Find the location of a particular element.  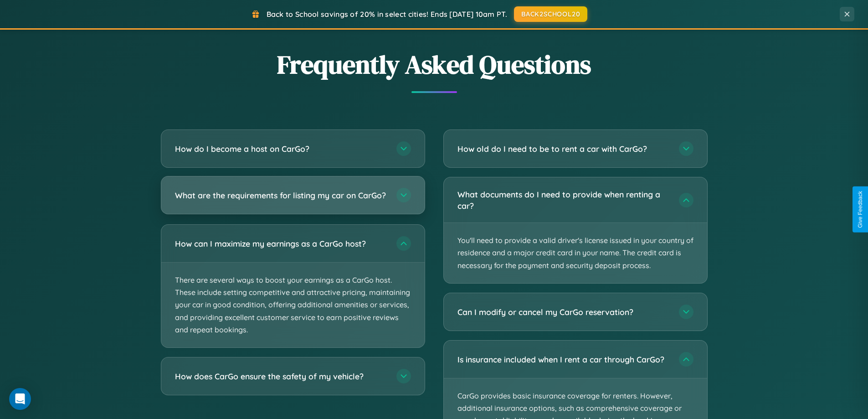

h3: How do I become a host on CarGo? is located at coordinates (281, 149).